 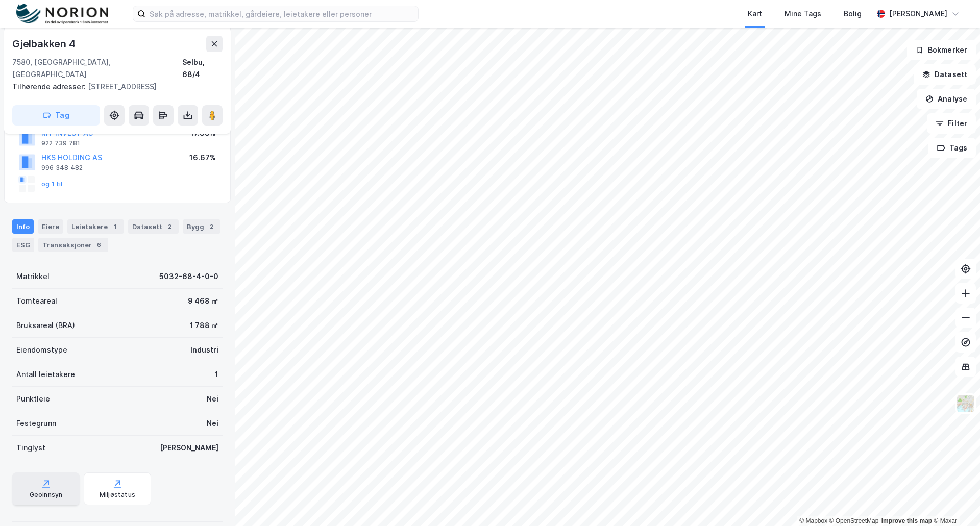 What do you see at coordinates (951, 148) in the screenshot?
I see `button: Tags` at bounding box center [951, 148].